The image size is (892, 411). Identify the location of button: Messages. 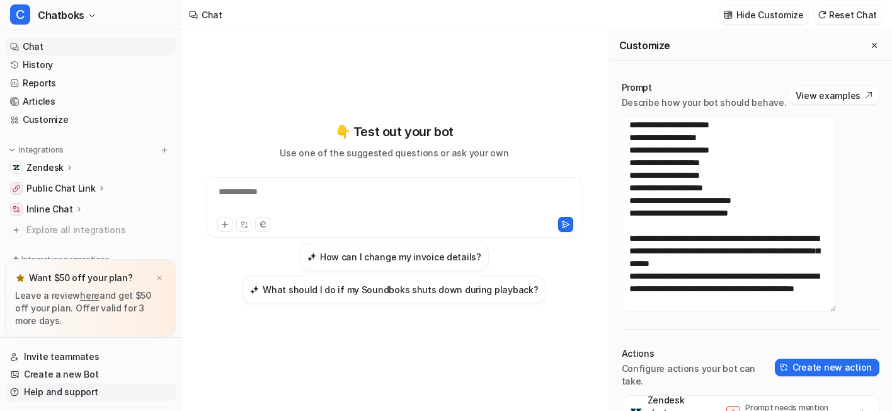
(189, 360).